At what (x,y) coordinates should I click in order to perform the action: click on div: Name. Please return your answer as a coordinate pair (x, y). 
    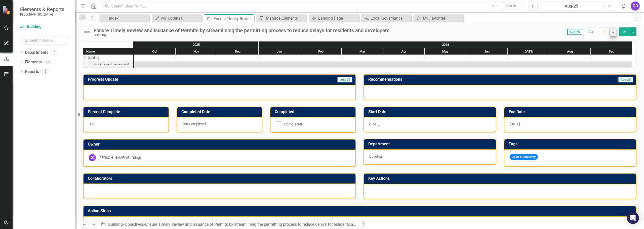
    Looking at the image, I should click on (108, 51).